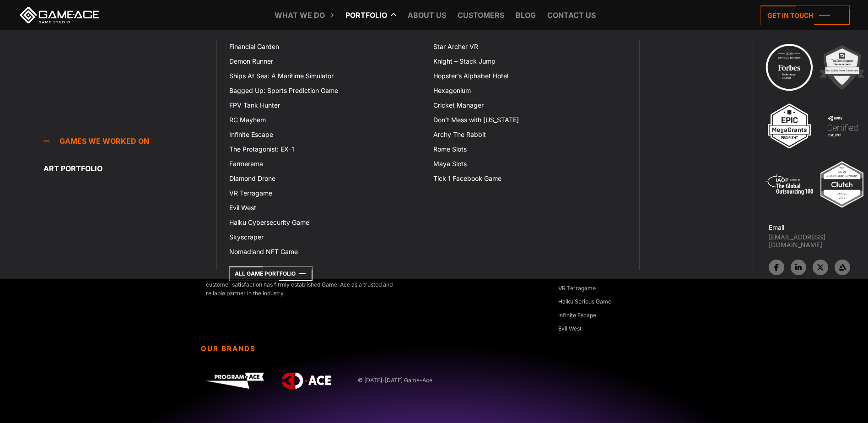 The height and width of the screenshot is (423, 868). Describe the element at coordinates (315, 349) in the screenshot. I see `strong: Our Brands` at that location.